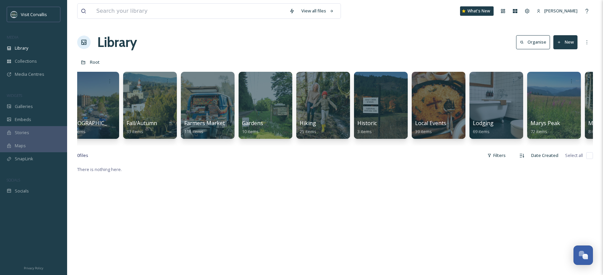 The width and height of the screenshot is (603, 275). I want to click on span: Media Centres, so click(30, 74).